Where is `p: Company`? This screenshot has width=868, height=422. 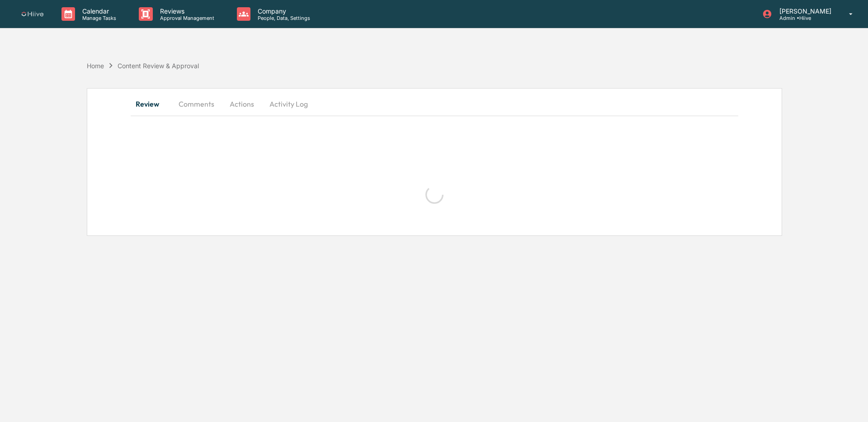 p: Company is located at coordinates (282, 11).